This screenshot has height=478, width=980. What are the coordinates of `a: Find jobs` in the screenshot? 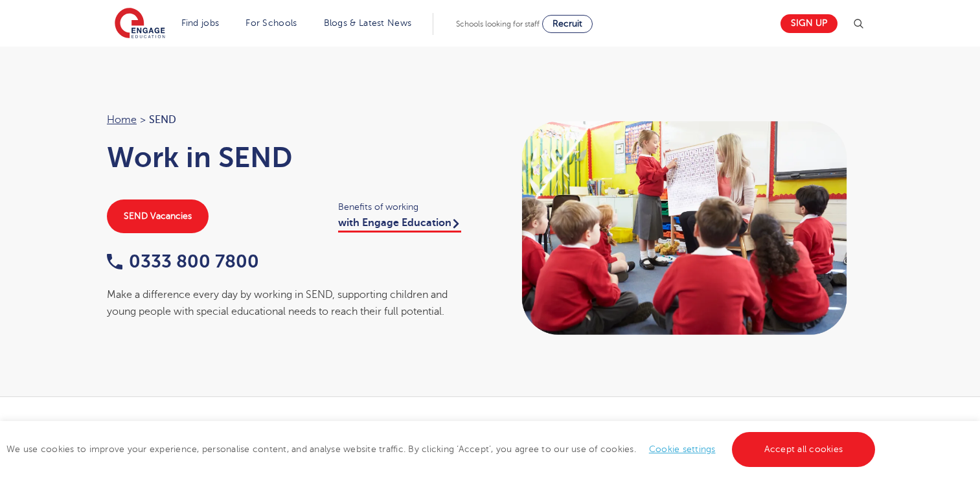 It's located at (201, 23).